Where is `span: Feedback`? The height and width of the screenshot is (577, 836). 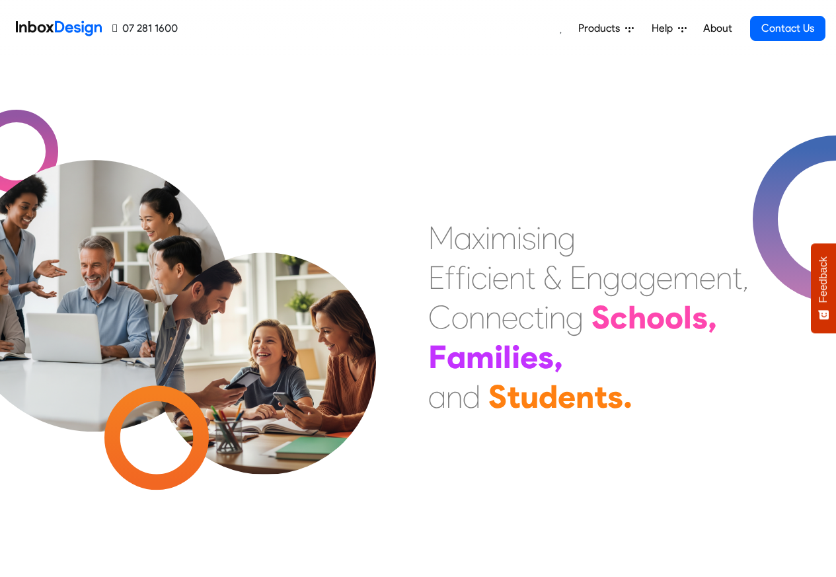
span: Feedback is located at coordinates (824, 280).